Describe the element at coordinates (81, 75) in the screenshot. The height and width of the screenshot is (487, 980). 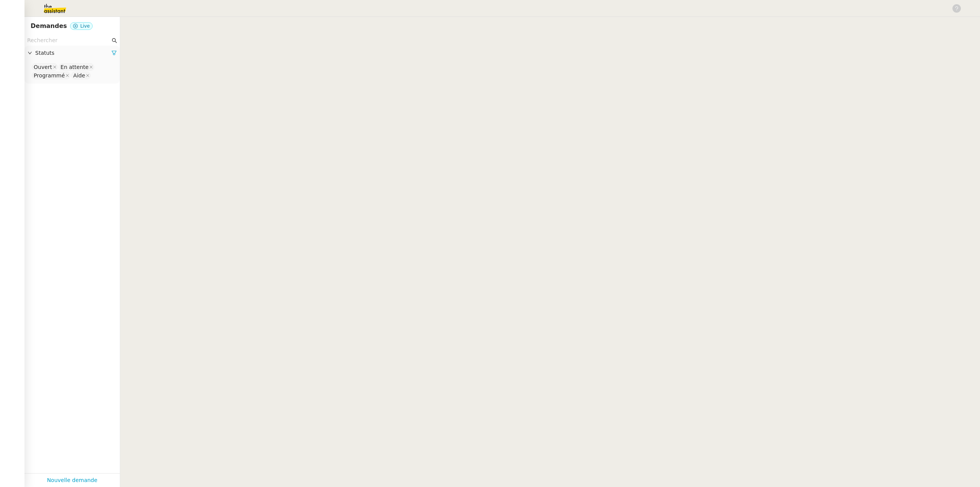
I see `nz-select-item: Aide` at that location.